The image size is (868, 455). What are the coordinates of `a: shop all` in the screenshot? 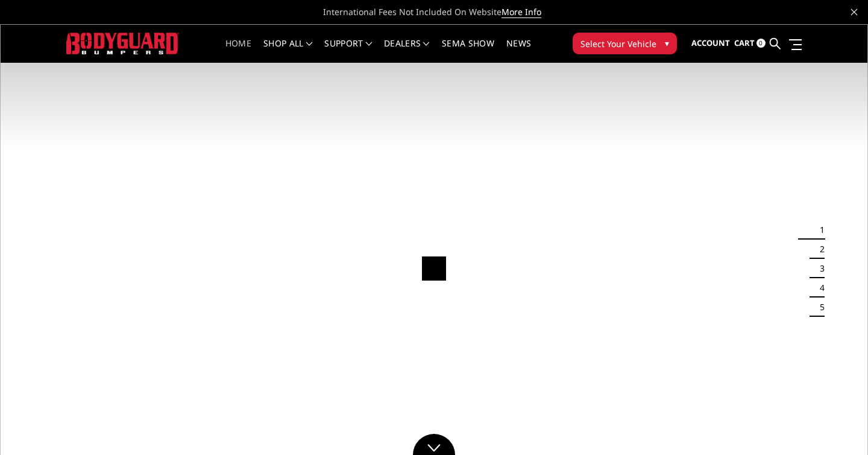 It's located at (288, 50).